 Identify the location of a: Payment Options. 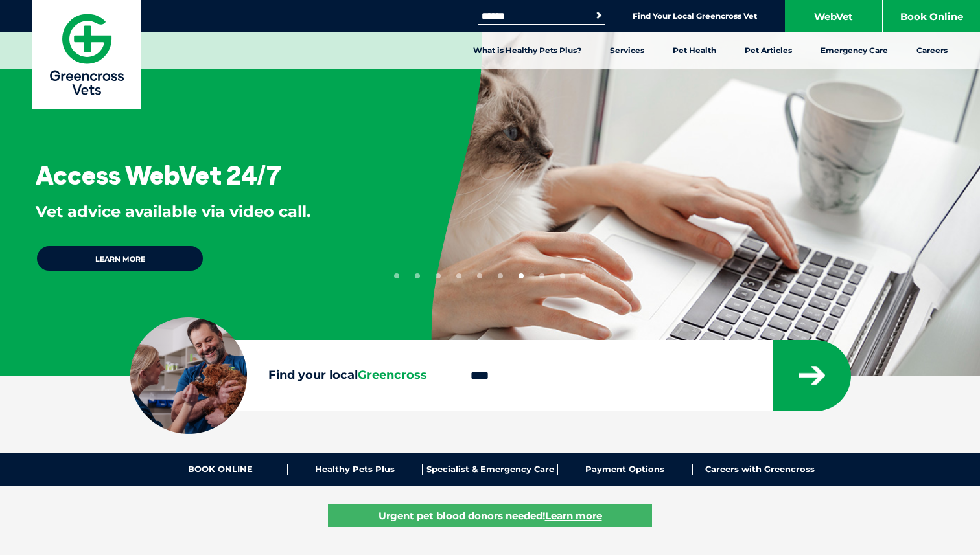
(625, 469).